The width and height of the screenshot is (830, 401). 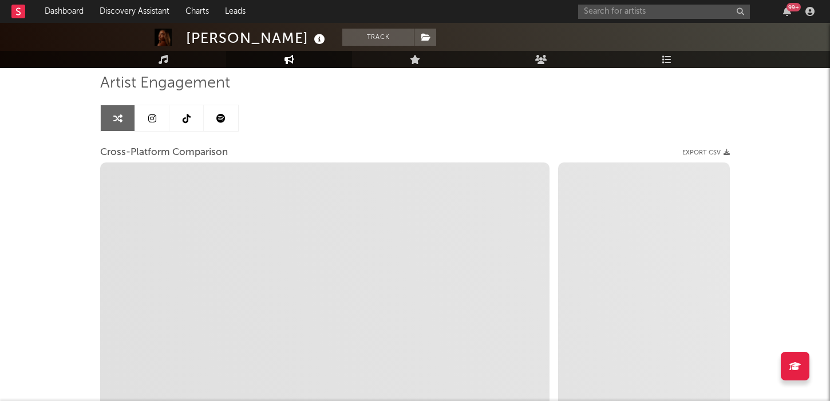 I want to click on div: 99 +, so click(x=793, y=7).